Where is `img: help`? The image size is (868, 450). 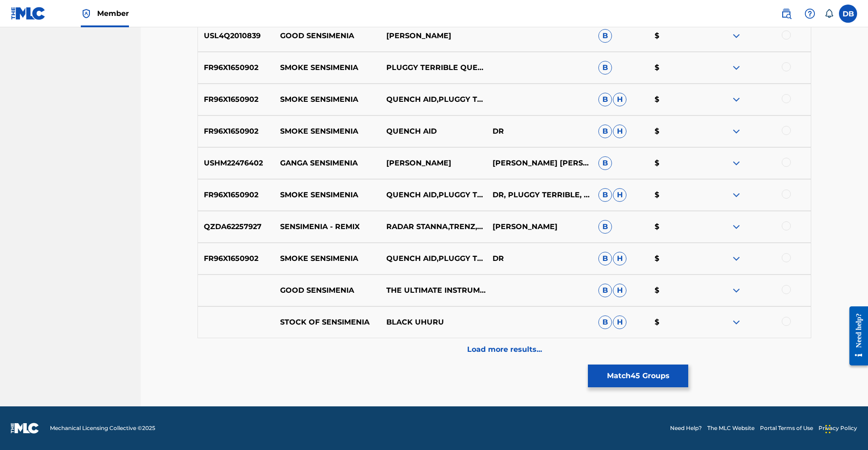 img: help is located at coordinates (810, 14).